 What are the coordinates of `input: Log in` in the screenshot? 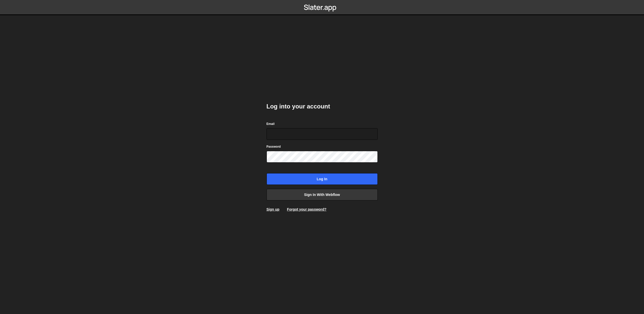 It's located at (322, 179).